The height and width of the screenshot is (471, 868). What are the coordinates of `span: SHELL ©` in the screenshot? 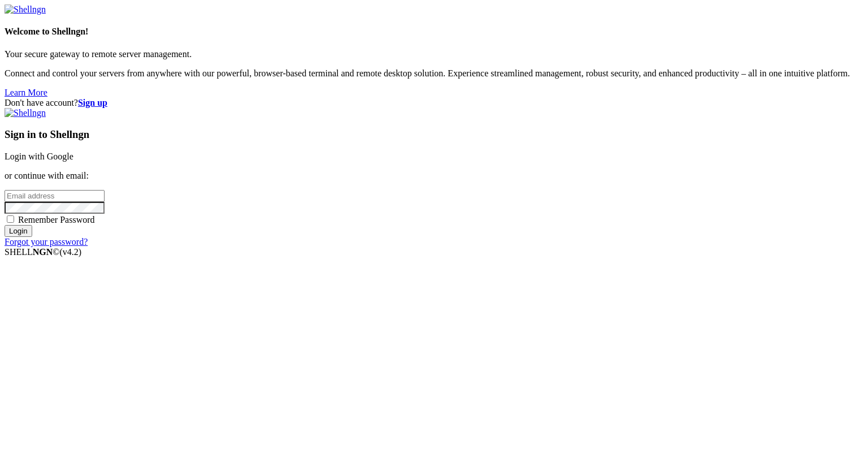 It's located at (43, 251).